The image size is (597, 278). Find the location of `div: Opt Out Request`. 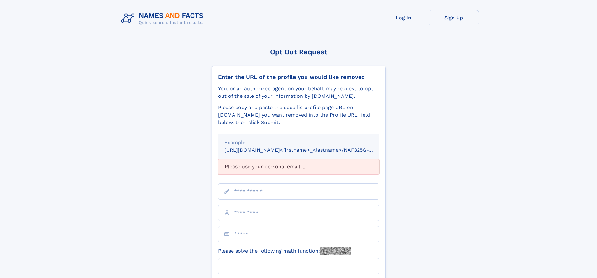

div: Opt Out Request is located at coordinates (299, 52).